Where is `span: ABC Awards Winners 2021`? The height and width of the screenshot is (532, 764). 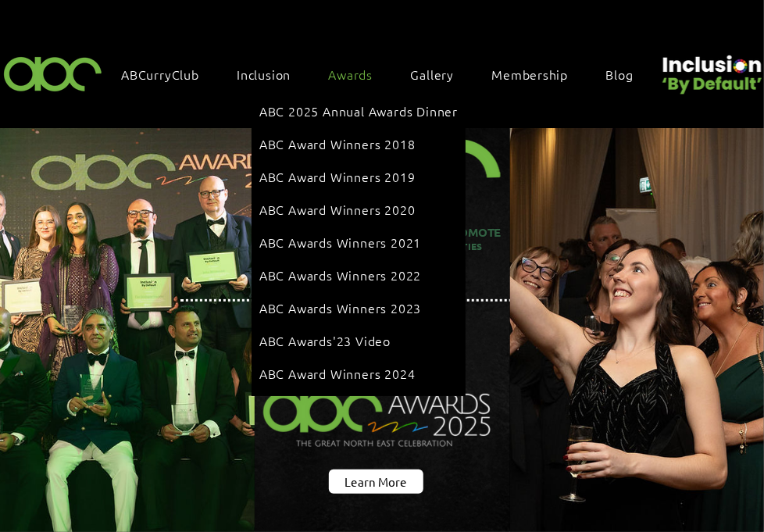 span: ABC Awards Winners 2021 is located at coordinates (340, 242).